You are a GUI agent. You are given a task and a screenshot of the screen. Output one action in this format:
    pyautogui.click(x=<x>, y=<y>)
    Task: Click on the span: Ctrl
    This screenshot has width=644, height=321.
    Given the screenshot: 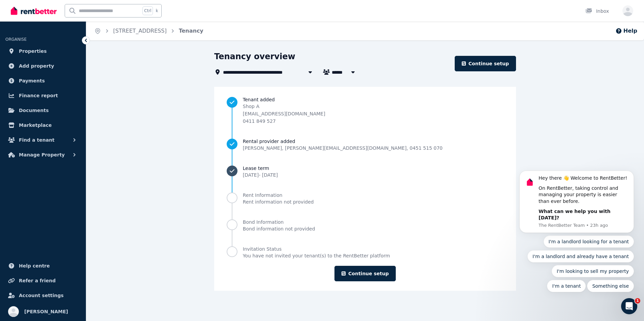 What is the action you would take?
    pyautogui.click(x=148, y=11)
    